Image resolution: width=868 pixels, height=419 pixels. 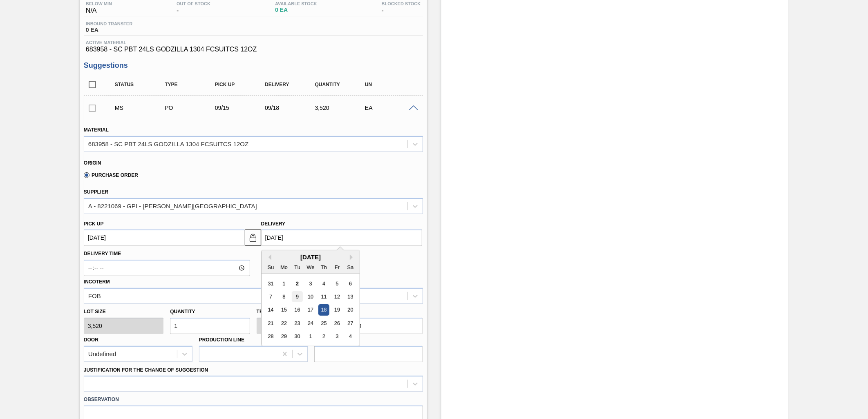 I want to click on div: 09/15/2025, so click(x=241, y=108).